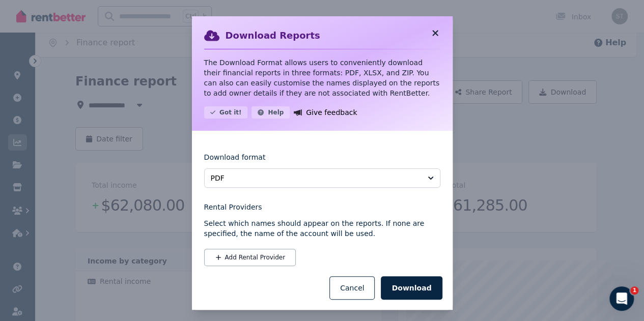  Describe the element at coordinates (634, 290) in the screenshot. I see `span: 1` at that location.